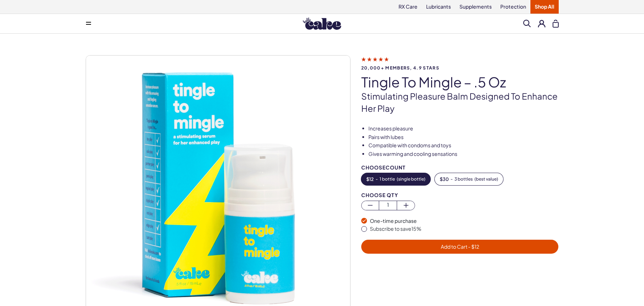  I want to click on span: ( best value ), so click(486, 179).